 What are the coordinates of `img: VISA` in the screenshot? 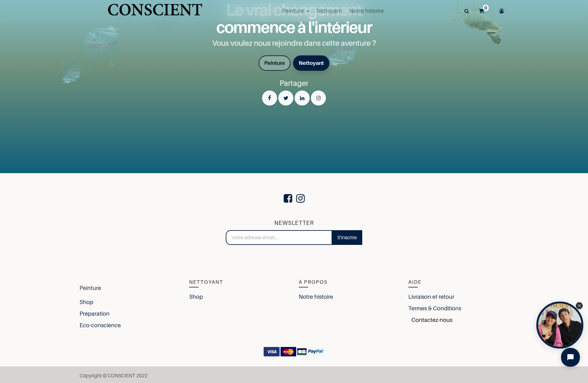 It's located at (272, 352).